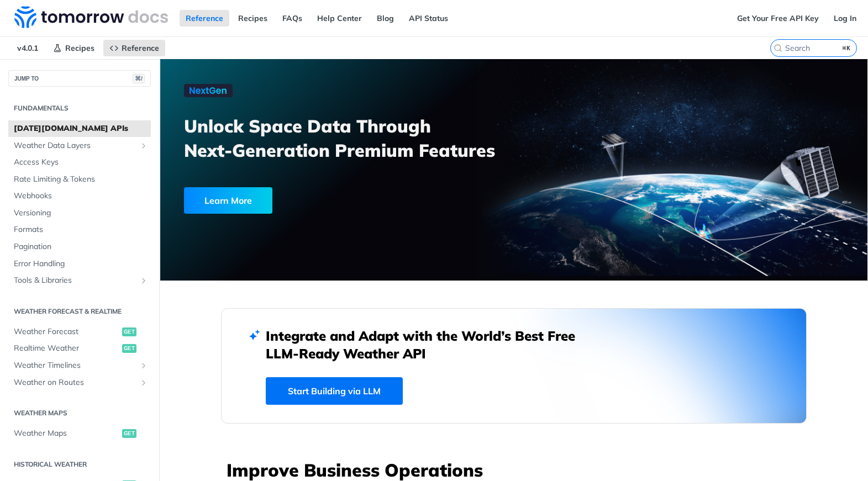  I want to click on h3: Unlock Space Data Through Next-Generation Premium Features, so click(355, 138).